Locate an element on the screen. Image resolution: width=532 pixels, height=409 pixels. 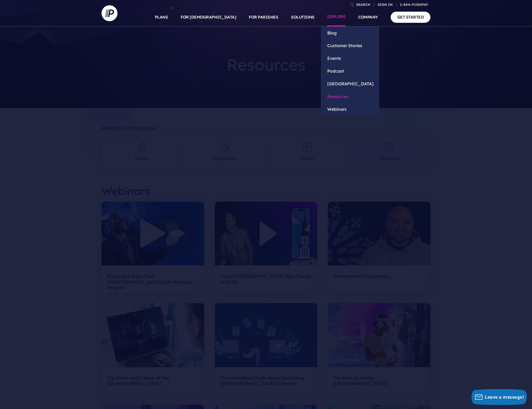
a: EXPLORE is located at coordinates (336, 17).